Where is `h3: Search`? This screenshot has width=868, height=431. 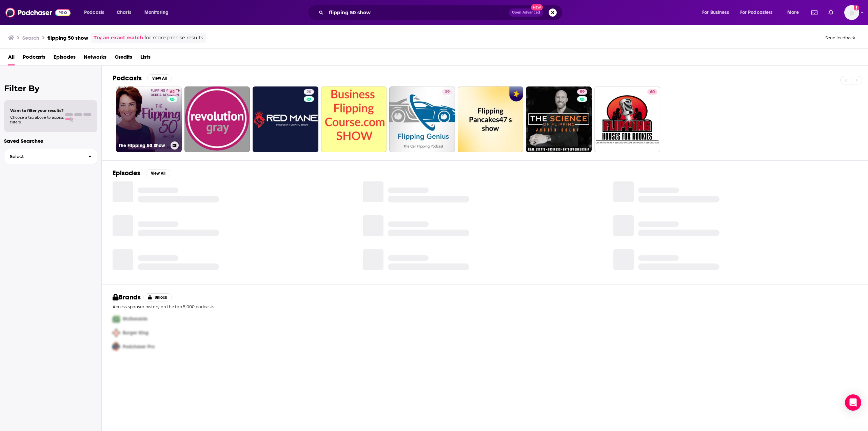 h3: Search is located at coordinates (31, 38).